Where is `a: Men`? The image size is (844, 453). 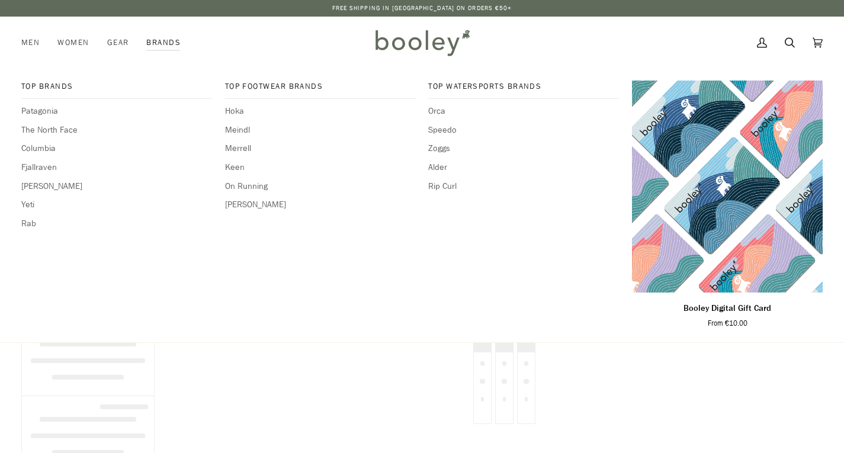
a: Men is located at coordinates (35, 43).